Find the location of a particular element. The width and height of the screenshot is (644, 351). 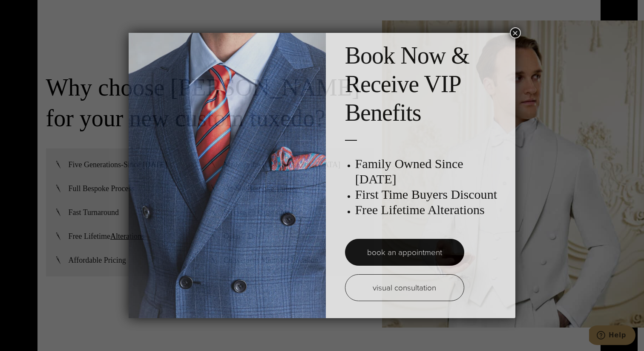

h3: First Time Buyers Discount is located at coordinates (431, 194).